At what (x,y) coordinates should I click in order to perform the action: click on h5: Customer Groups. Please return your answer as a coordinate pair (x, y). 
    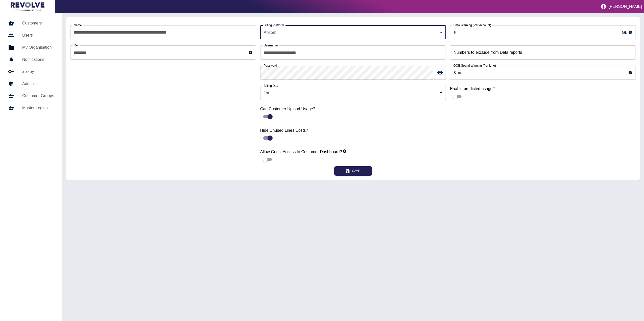
    Looking at the image, I should click on (38, 96).